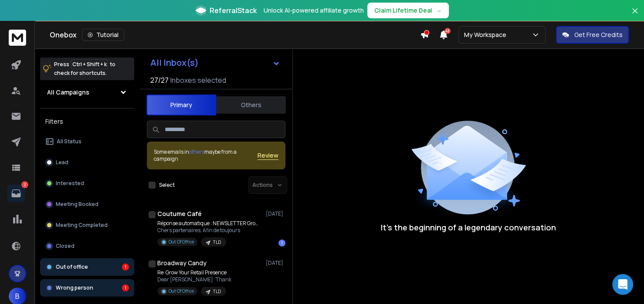  I want to click on label: Select, so click(167, 185).